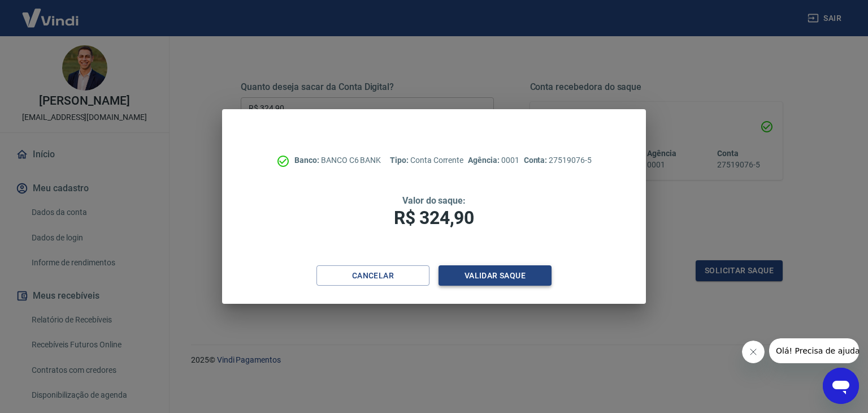  What do you see at coordinates (434, 200) in the screenshot?
I see `span: Valor do saque:` at bounding box center [434, 200].